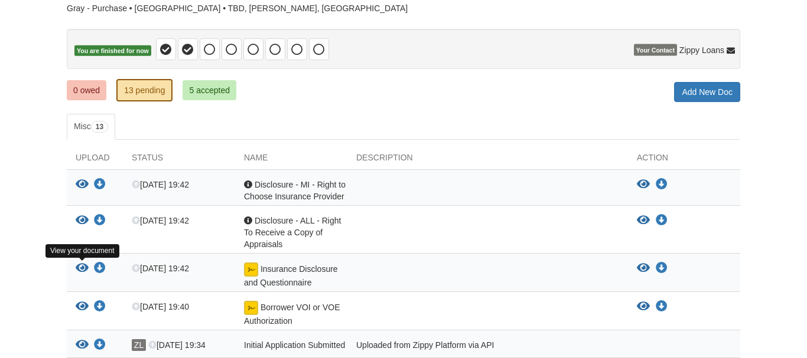  Describe the element at coordinates (86, 90) in the screenshot. I see `a: 0 owed` at that location.